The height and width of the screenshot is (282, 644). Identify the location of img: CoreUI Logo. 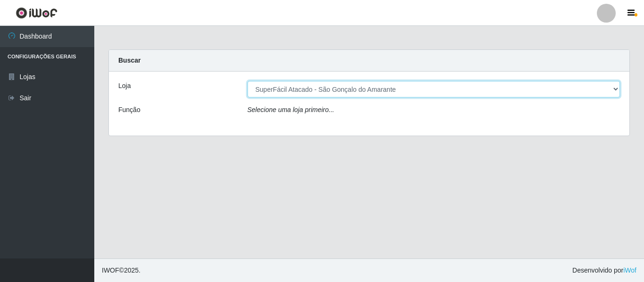
(36, 13).